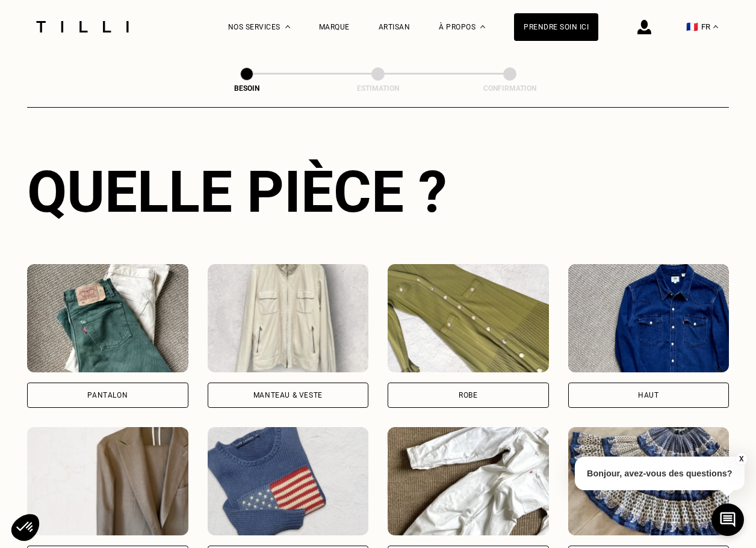 The width and height of the screenshot is (756, 548). What do you see at coordinates (334, 27) in the screenshot?
I see `div: Marque` at bounding box center [334, 27].